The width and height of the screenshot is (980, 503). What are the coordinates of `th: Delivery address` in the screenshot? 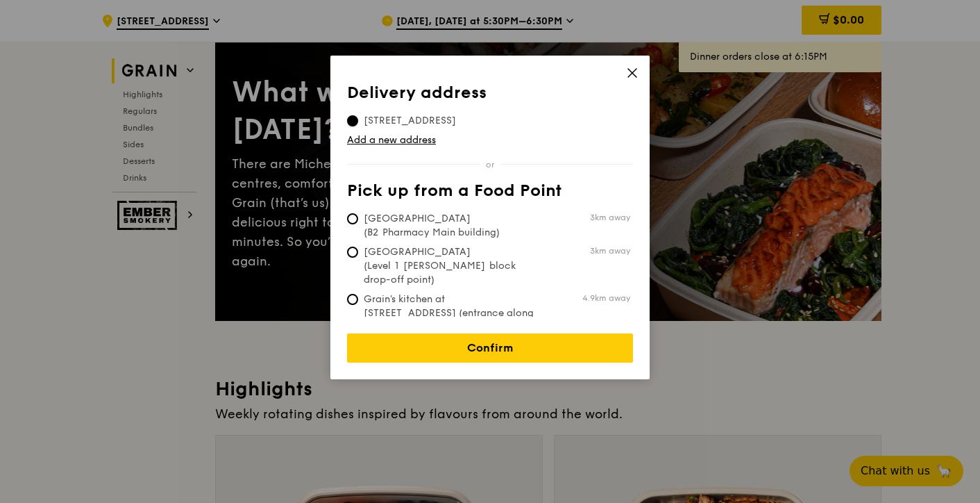 It's located at (490, 96).